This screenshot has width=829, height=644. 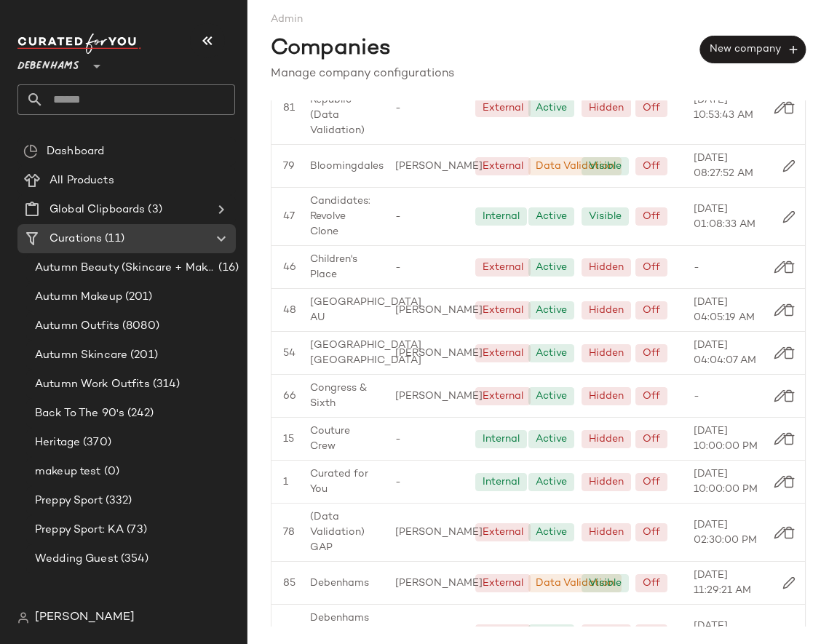 I want to click on div: Data Validation, so click(x=575, y=166).